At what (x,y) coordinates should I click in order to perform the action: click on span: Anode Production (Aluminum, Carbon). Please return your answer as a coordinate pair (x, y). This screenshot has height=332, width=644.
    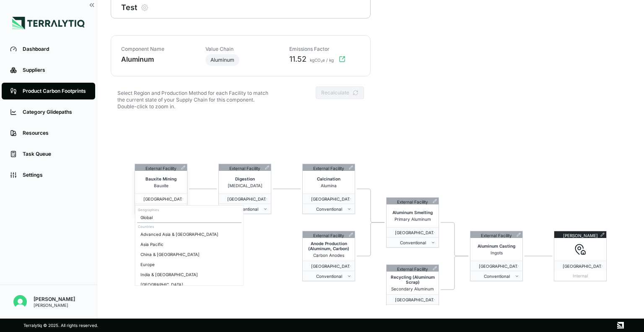
    Looking at the image, I should click on (329, 246).